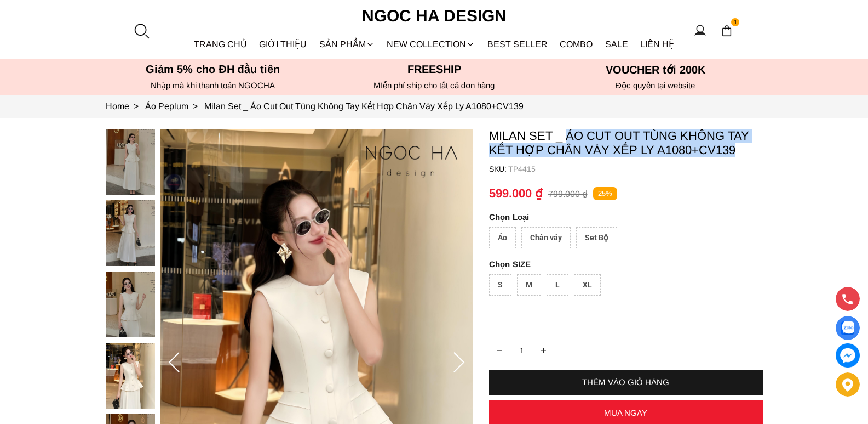 The height and width of the screenshot is (424, 868). What do you see at coordinates (587, 285) in the screenshot?
I see `div: XL` at bounding box center [587, 285].